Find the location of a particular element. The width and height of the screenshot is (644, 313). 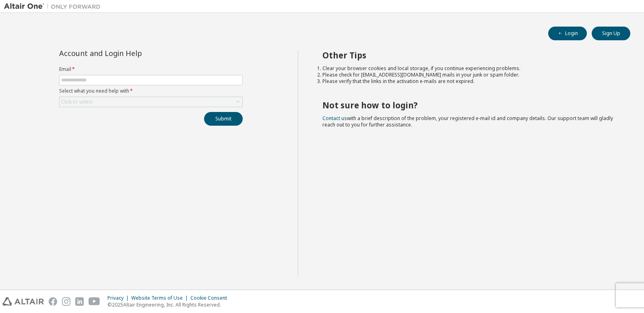

h2: Other Tips is located at coordinates (469, 55).